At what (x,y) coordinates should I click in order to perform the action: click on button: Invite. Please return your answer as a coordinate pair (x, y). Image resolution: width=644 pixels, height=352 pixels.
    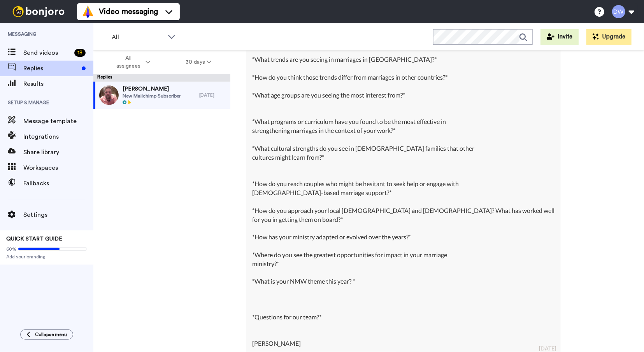
    Looking at the image, I should click on (560, 37).